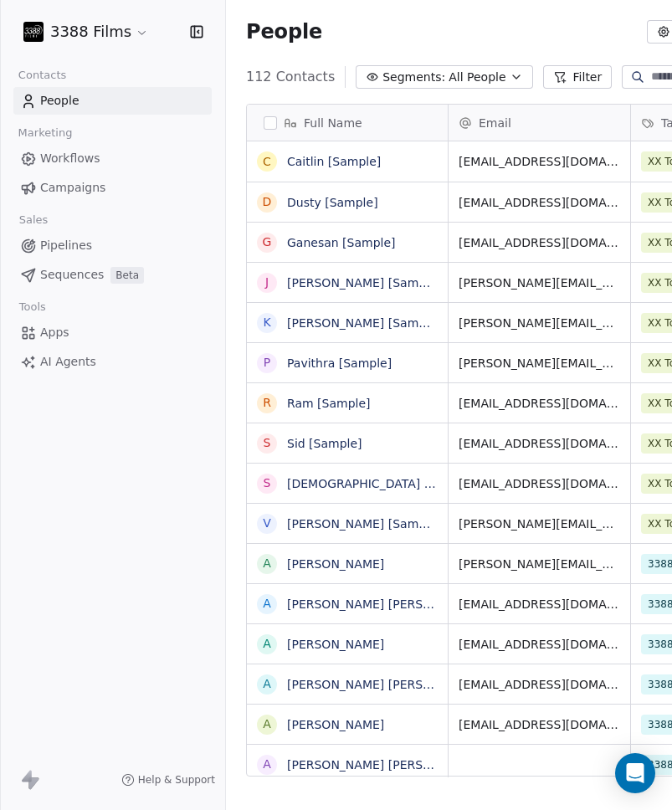 The width and height of the screenshot is (672, 810). What do you see at coordinates (267, 523) in the screenshot?
I see `div: V` at bounding box center [267, 523].